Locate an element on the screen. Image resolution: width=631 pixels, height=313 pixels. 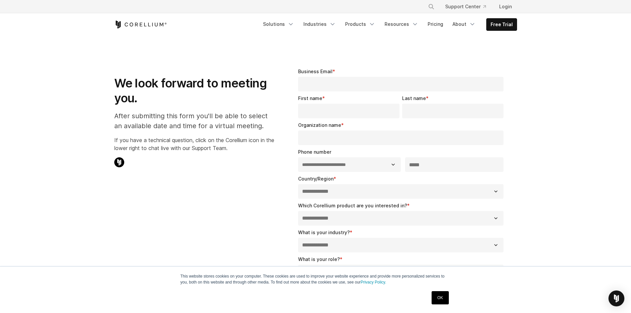
span: Country/Region is located at coordinates (316, 179).